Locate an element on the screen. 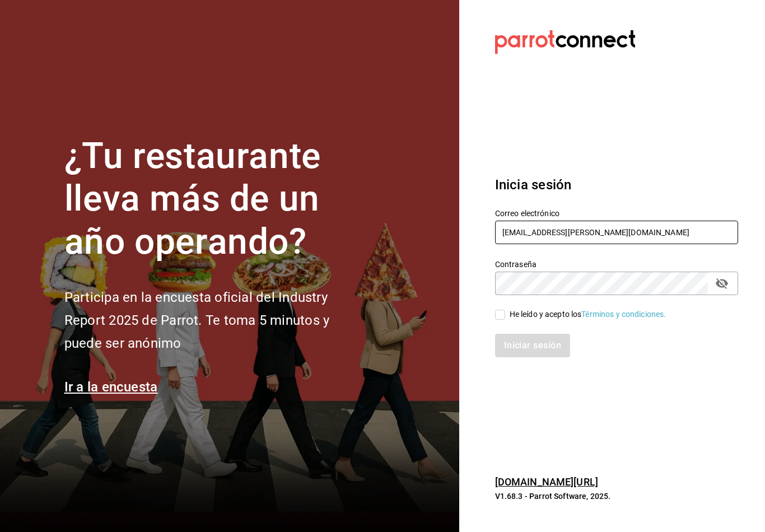  label: Contraseña is located at coordinates (617, 264).